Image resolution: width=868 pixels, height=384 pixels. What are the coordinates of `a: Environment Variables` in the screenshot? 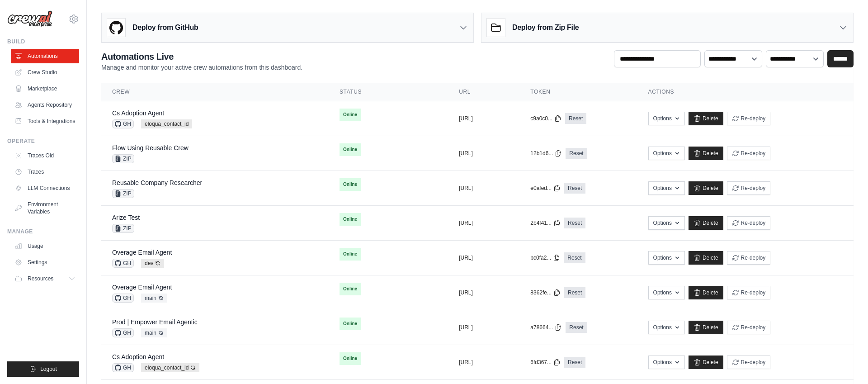 It's located at (45, 208).